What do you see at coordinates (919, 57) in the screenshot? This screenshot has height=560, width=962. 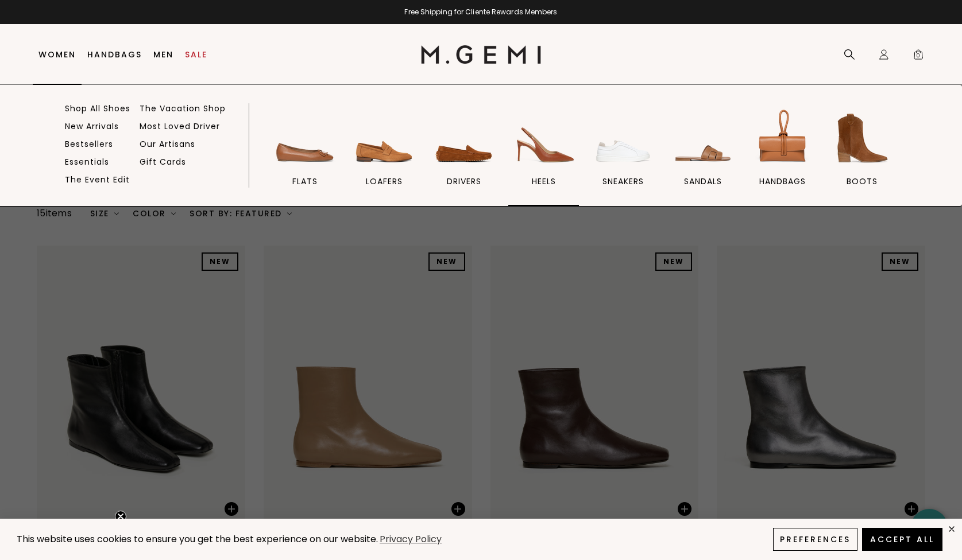 I see `span: 0` at bounding box center [919, 57].